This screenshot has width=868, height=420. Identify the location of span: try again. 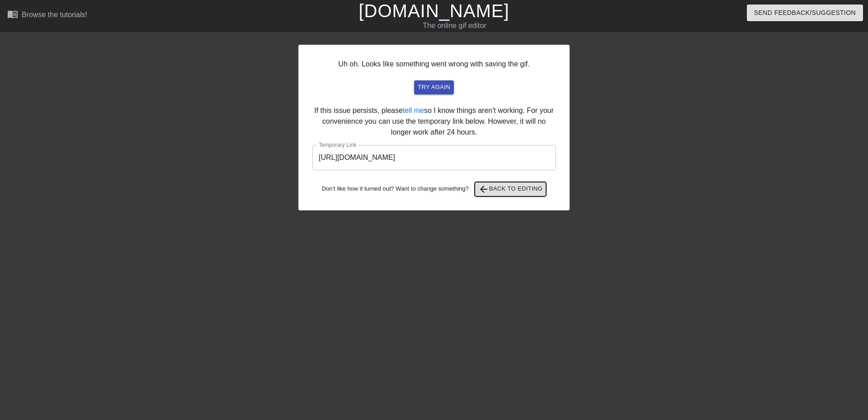
(434, 87).